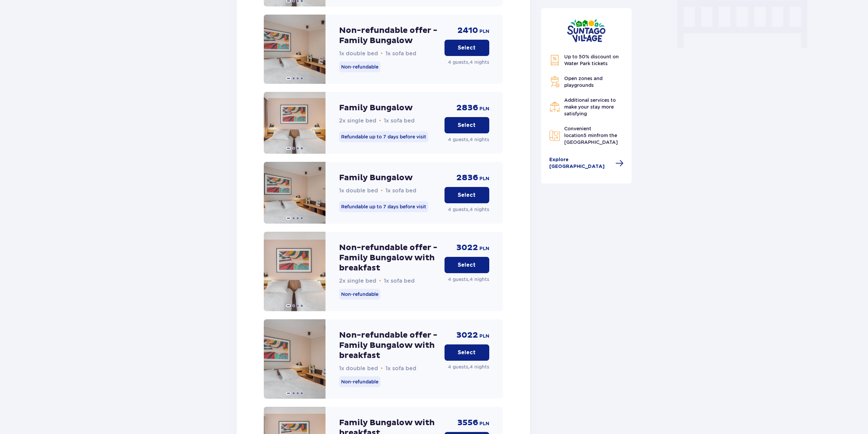 The image size is (868, 434). I want to click on span: Additional services to make your stay more satisfying, so click(590, 106).